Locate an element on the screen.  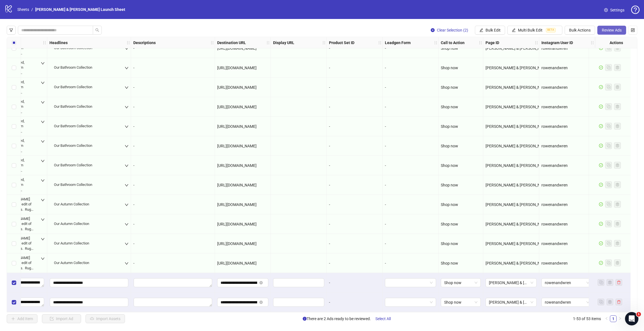
li: Previous Page is located at coordinates (606, 318).